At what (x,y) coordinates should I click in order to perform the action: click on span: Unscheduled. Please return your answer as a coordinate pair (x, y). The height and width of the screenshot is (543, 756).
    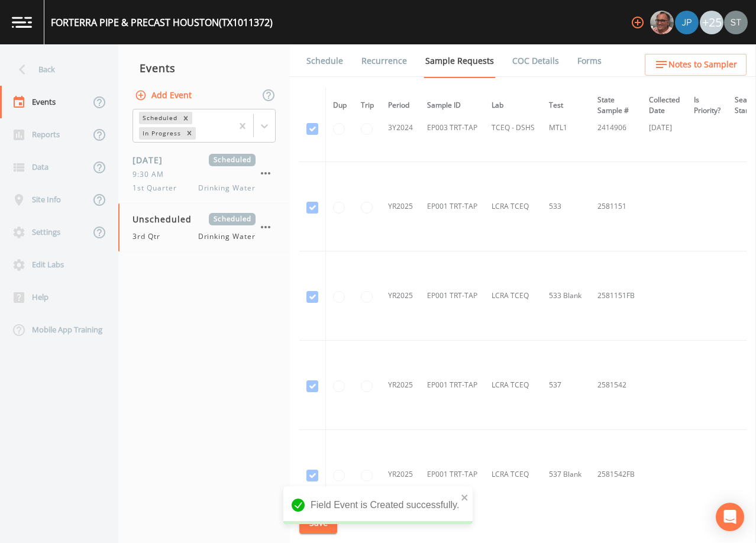
    Looking at the image, I should click on (166, 219).